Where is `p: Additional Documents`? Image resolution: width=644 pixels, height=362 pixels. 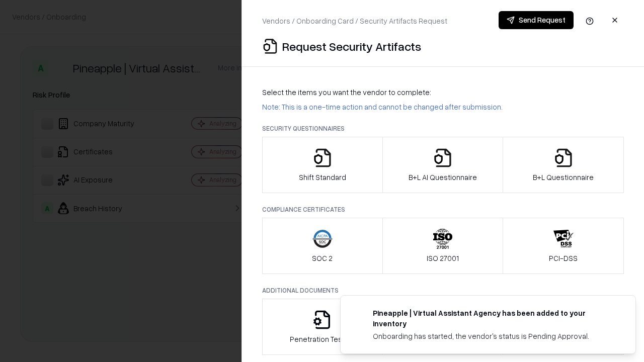
p: Additional Documents is located at coordinates (443, 290).